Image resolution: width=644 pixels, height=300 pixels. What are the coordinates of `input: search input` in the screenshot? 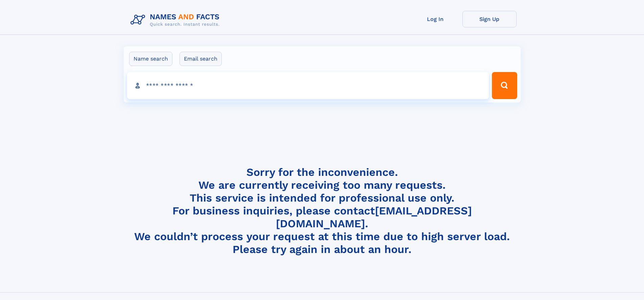 It's located at (308, 86).